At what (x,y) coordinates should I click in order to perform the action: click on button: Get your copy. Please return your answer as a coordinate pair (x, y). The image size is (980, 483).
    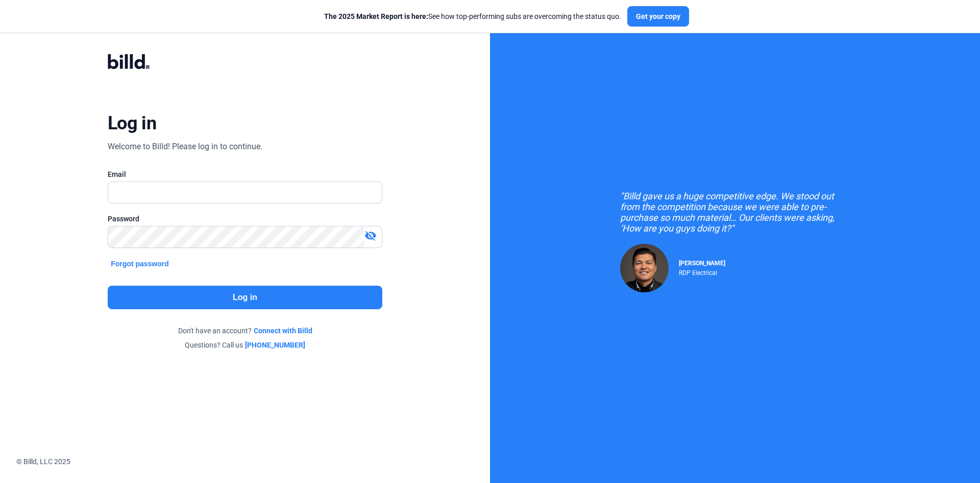
    Looking at the image, I should click on (658, 16).